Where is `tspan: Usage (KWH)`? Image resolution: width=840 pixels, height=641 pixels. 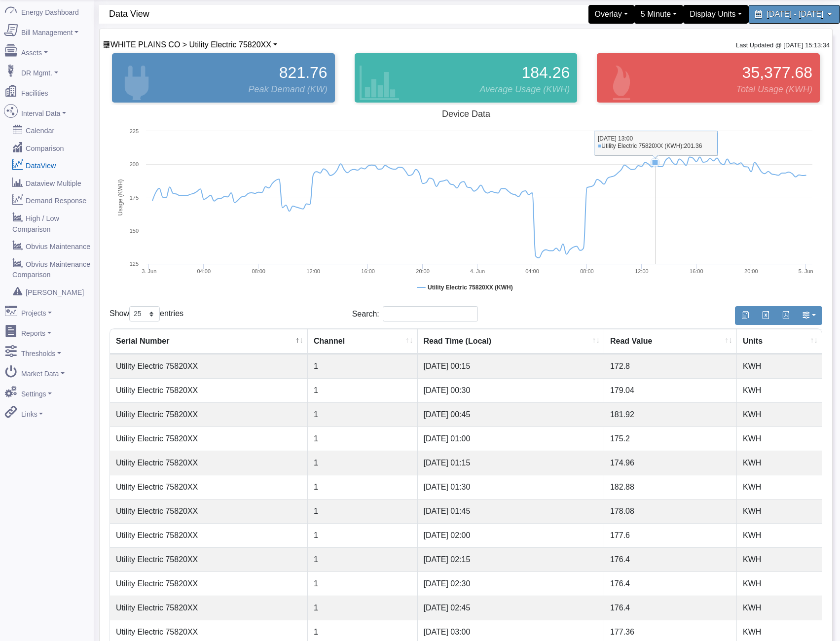 tspan: Usage (KWH) is located at coordinates (120, 197).